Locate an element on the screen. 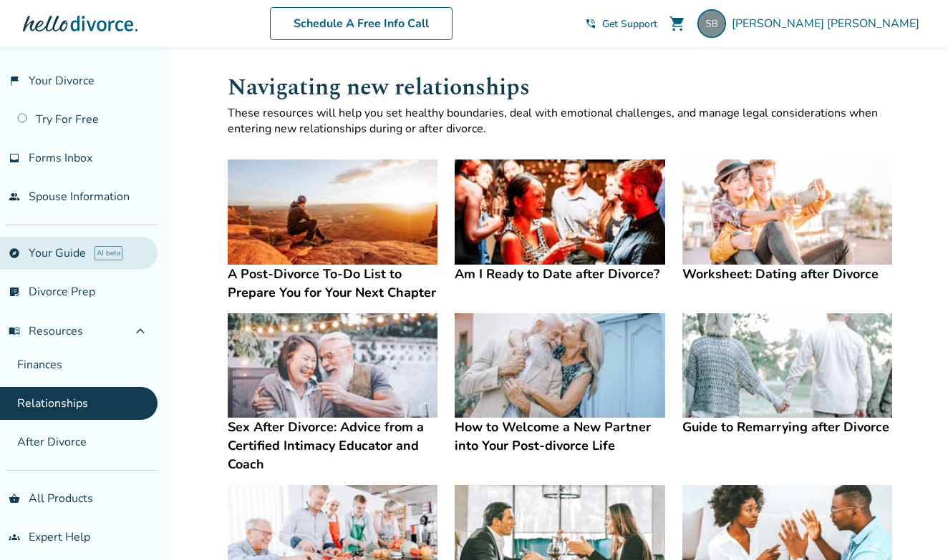  a: A Post-Divorce To-Do List to Prepare You for Your Next ChapterA Post-Divorce To-Do List to Prepar... is located at coordinates (332, 230).